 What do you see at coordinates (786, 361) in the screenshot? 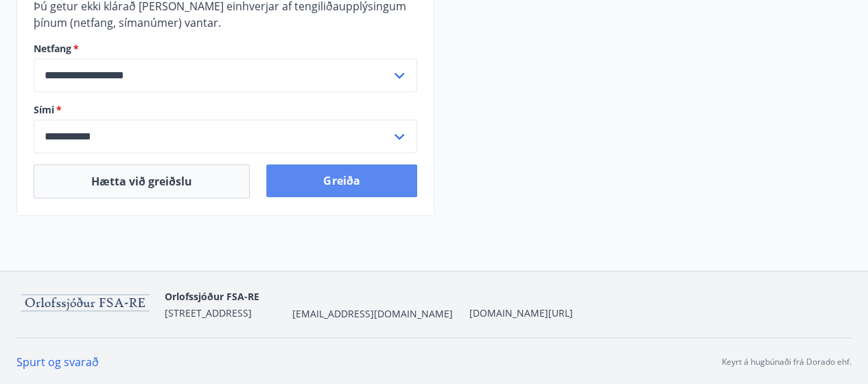
I see `p: Keyrt á hugbúnaði frá Dorado ehf.` at bounding box center [786, 361].